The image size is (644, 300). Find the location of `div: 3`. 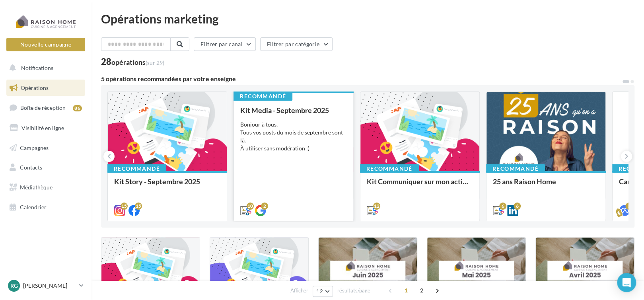

div: 3 is located at coordinates (629, 206).